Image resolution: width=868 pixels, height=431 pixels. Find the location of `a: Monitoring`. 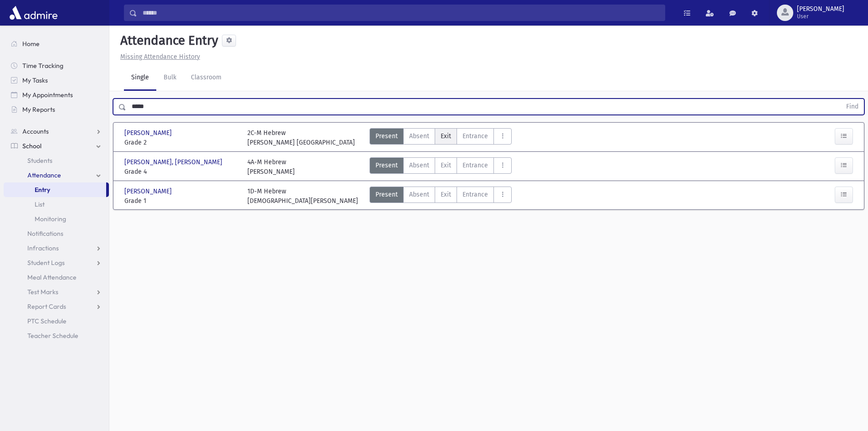

a: Monitoring is located at coordinates (56, 219).